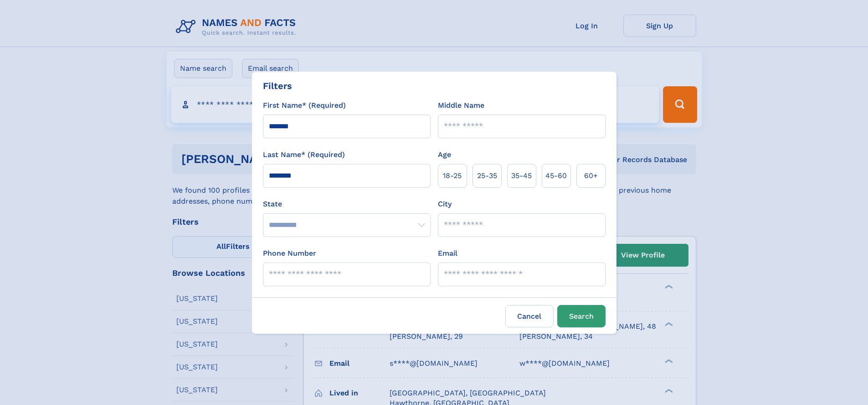 The height and width of the screenshot is (405, 868). I want to click on button: Search, so click(581, 316).